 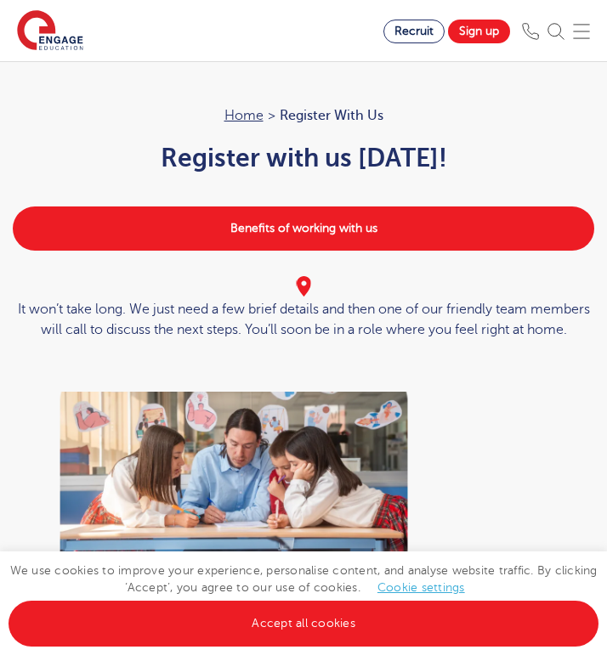 What do you see at coordinates (303, 229) in the screenshot?
I see `a: Benefits of working with us` at bounding box center [303, 229].